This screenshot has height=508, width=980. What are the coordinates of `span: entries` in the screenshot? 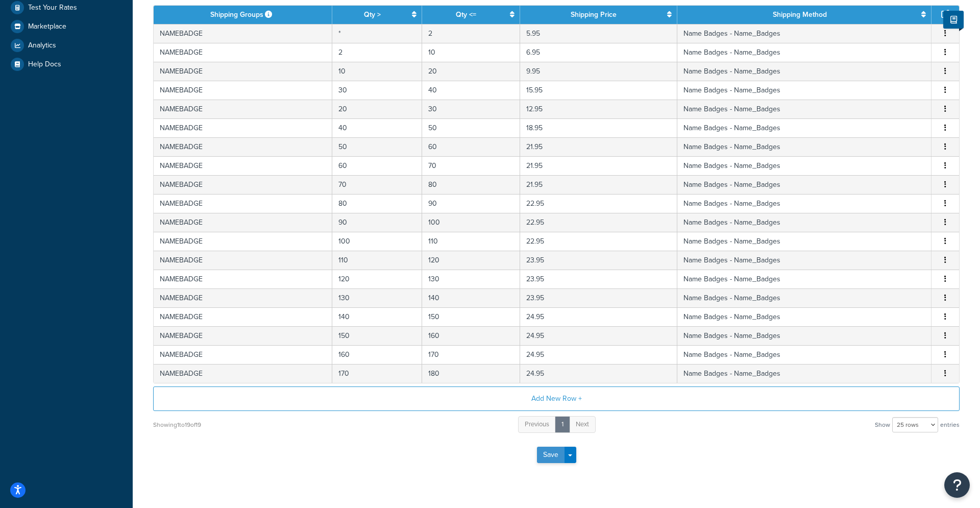 It's located at (950, 425).